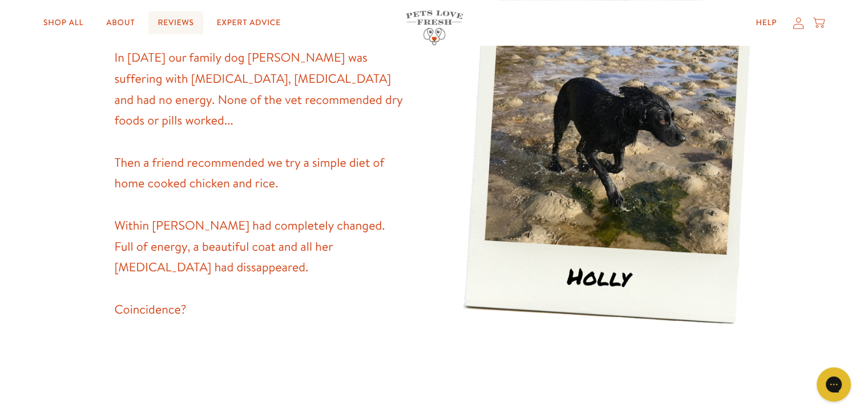 The width and height of the screenshot is (868, 417). Describe the element at coordinates (176, 23) in the screenshot. I see `a: Reviews` at that location.